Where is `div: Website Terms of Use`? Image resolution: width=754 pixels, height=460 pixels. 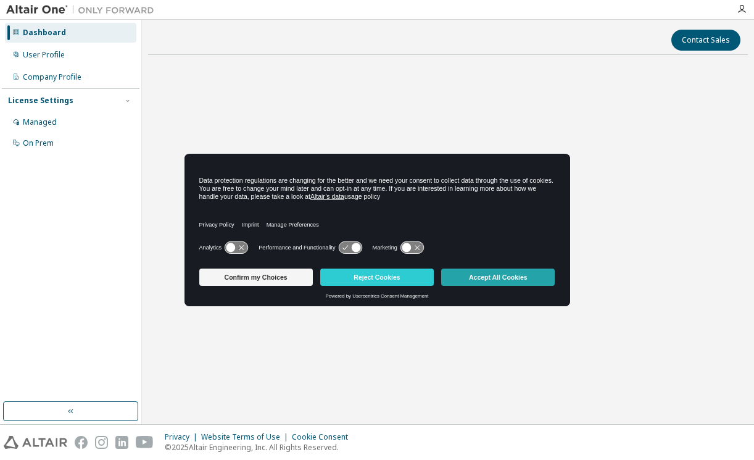 div: Website Terms of Use is located at coordinates (246, 437).